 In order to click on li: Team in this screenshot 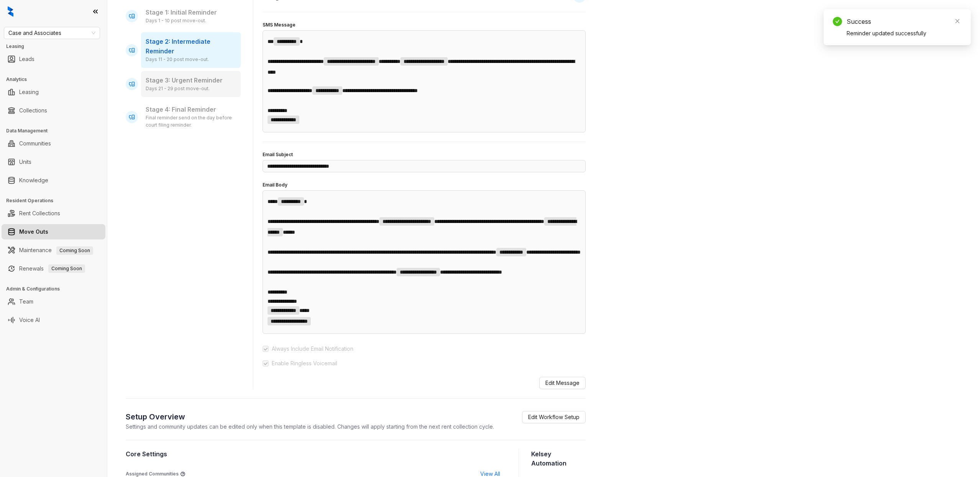, I will do `click(53, 302)`.